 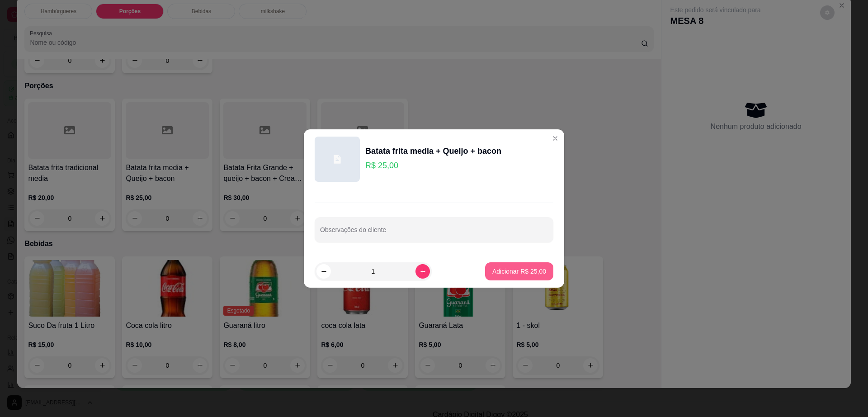 I want to click on button: increase-product-quantity, so click(x=423, y=271).